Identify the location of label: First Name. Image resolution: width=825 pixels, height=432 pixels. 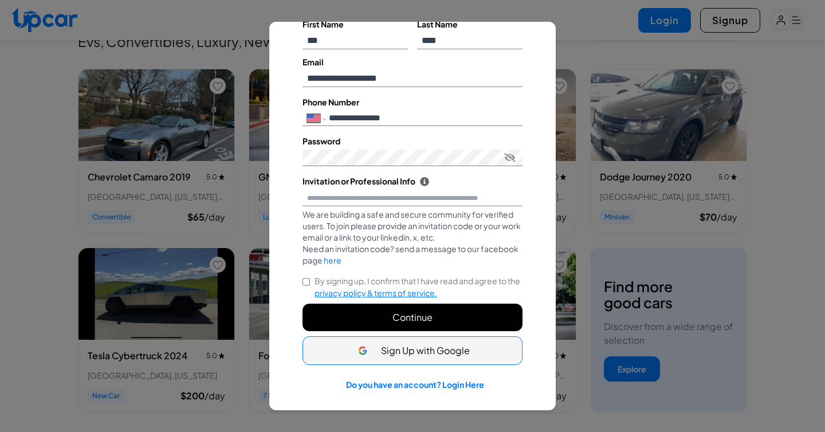
(355, 24).